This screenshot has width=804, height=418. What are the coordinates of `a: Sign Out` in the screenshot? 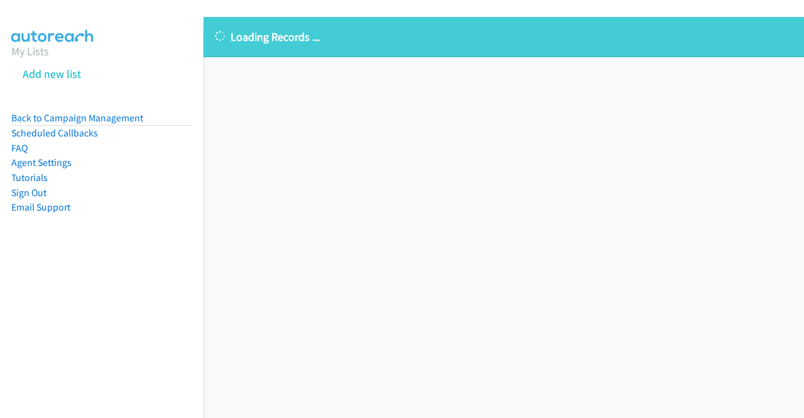 It's located at (29, 192).